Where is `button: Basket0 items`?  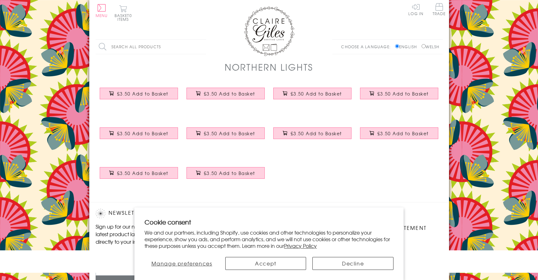
button: Basket0 items is located at coordinates (123, 13).